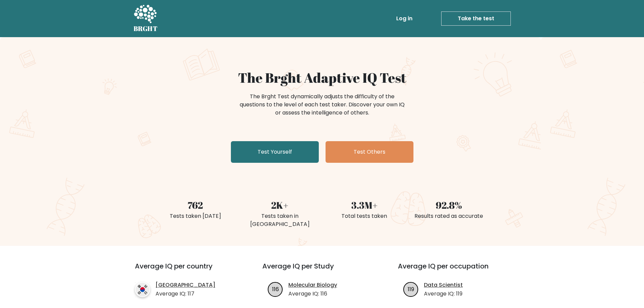 This screenshot has height=308, width=644. I want to click on h1: The Brght Adaptive IQ Test, so click(322, 78).